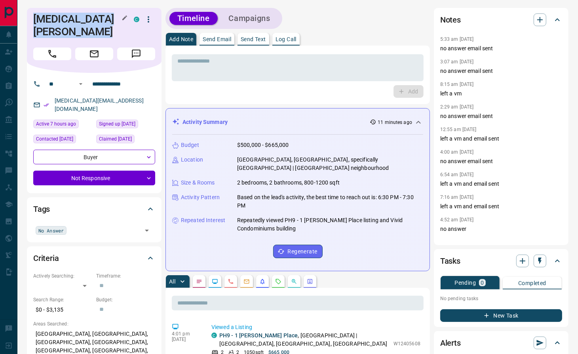  I want to click on div: Buyer, so click(94, 157).